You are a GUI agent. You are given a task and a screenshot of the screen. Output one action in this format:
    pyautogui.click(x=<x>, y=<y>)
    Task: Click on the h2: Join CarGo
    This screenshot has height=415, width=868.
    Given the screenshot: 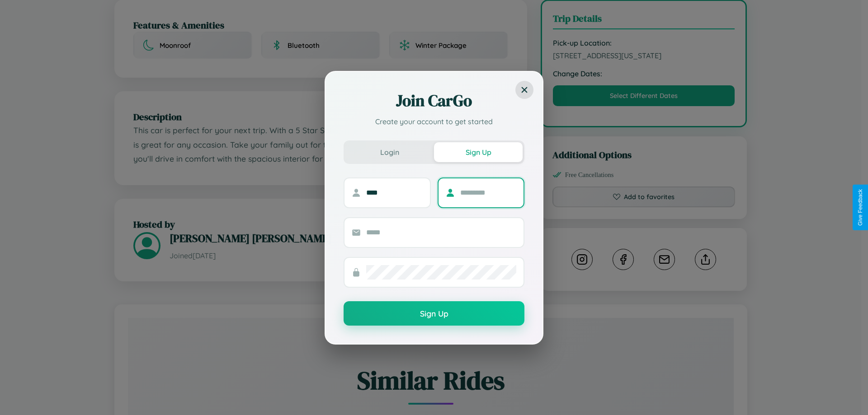 What is the action you would take?
    pyautogui.click(x=434, y=101)
    